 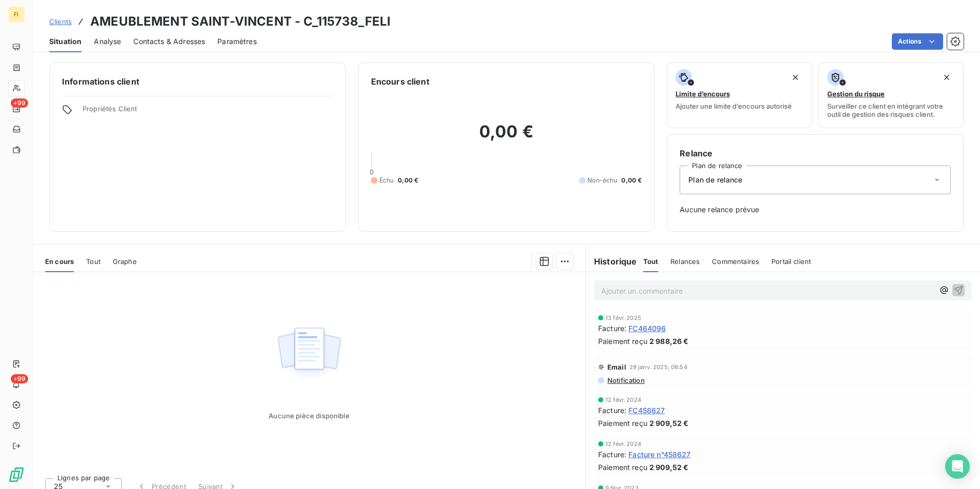 I want to click on span: Propriétés Client, so click(x=207, y=112).